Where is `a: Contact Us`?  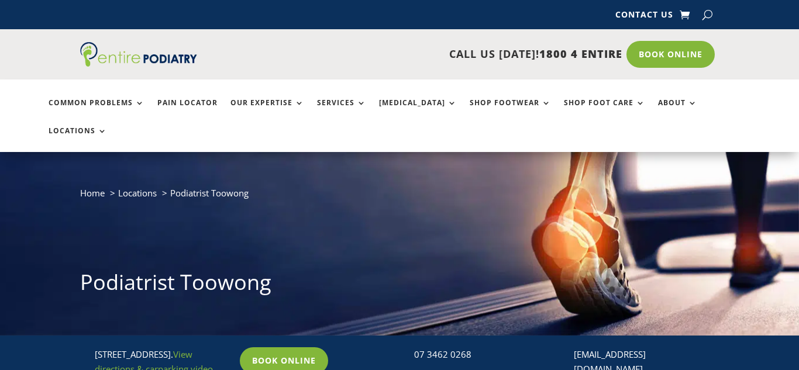 a: Contact Us is located at coordinates (644, 17).